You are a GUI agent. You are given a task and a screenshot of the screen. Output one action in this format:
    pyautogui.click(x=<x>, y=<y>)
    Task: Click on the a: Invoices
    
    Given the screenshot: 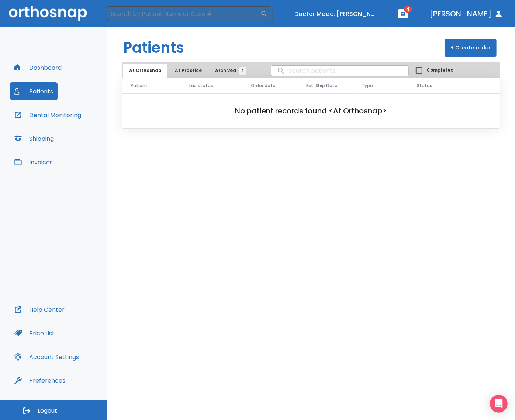 What is the action you would take?
    pyautogui.click(x=34, y=162)
    